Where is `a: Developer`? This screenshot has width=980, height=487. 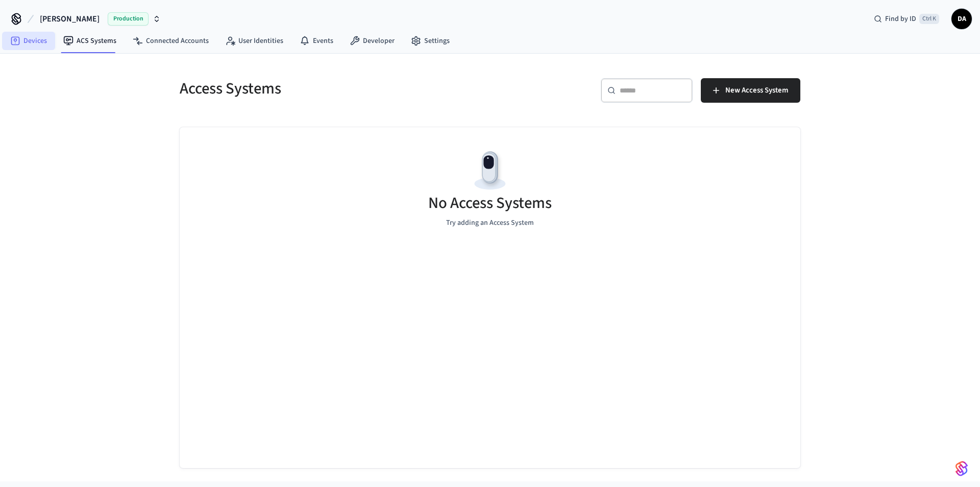
a: Developer is located at coordinates (372, 41).